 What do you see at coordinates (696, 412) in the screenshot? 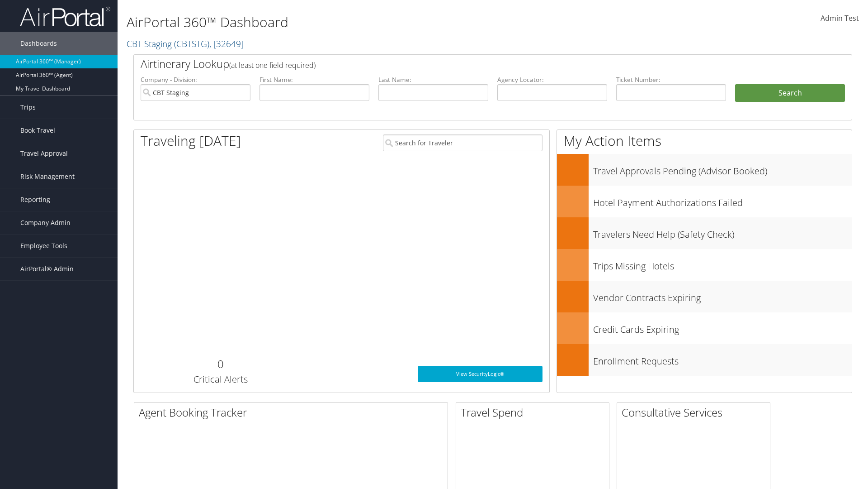
I see `h2: Consultative Services` at bounding box center [696, 412].